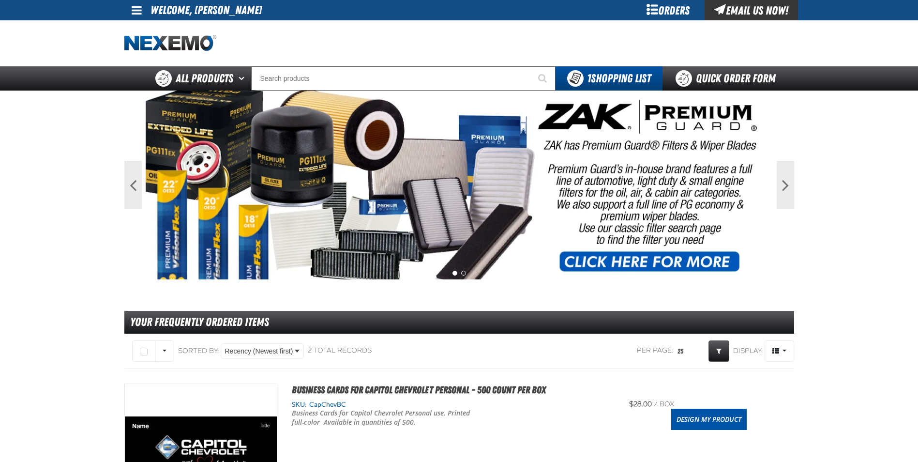 Image resolution: width=918 pixels, height=462 pixels. Describe the element at coordinates (133, 185) in the screenshot. I see `button: Previous` at that location.